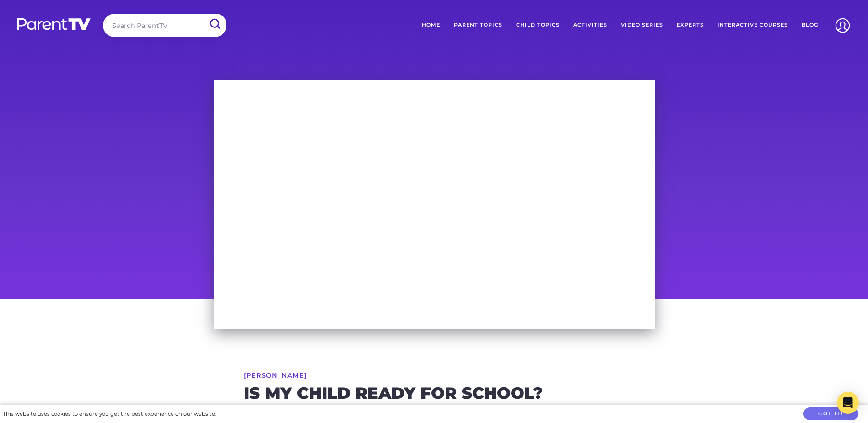 The height and width of the screenshot is (423, 868). I want to click on div: Open Intercom Messenger, so click(848, 403).